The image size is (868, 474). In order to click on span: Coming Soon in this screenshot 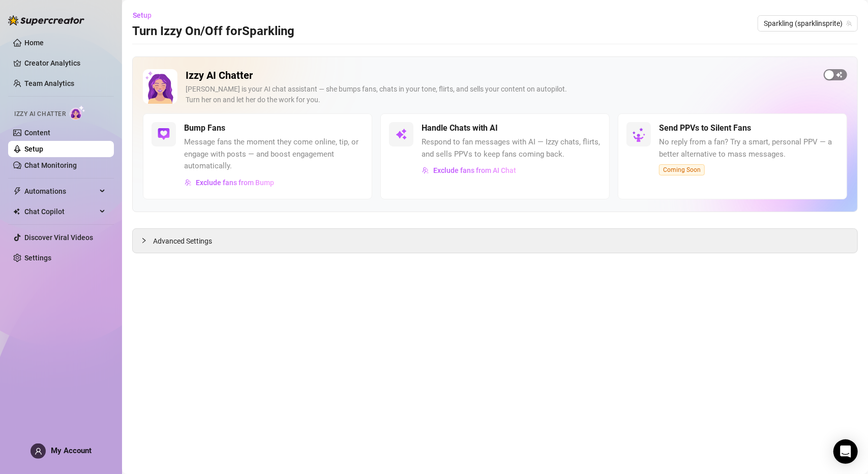, I will do `click(682, 170)`.